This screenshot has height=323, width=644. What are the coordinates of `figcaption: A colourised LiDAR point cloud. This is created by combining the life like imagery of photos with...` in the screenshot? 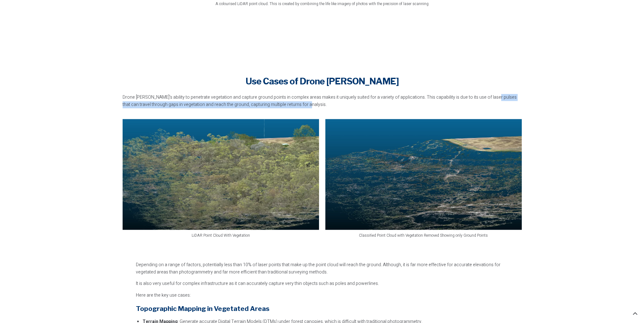 It's located at (322, 4).